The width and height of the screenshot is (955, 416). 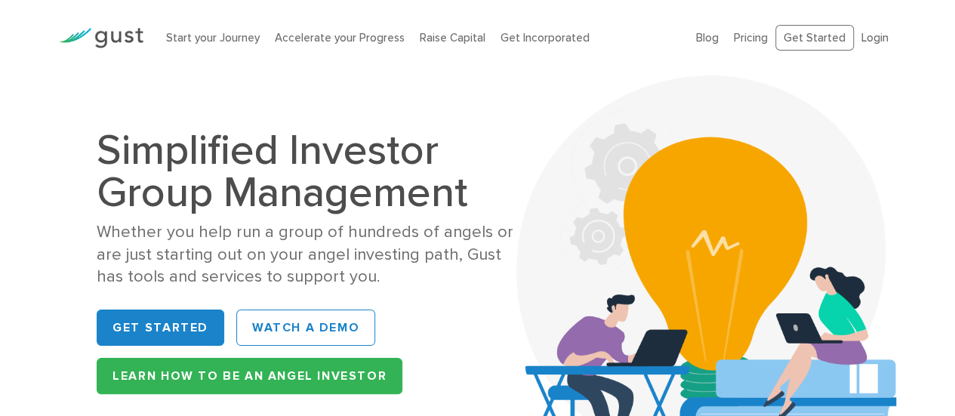 I want to click on a: Learn How to be an Angel Investor, so click(x=249, y=376).